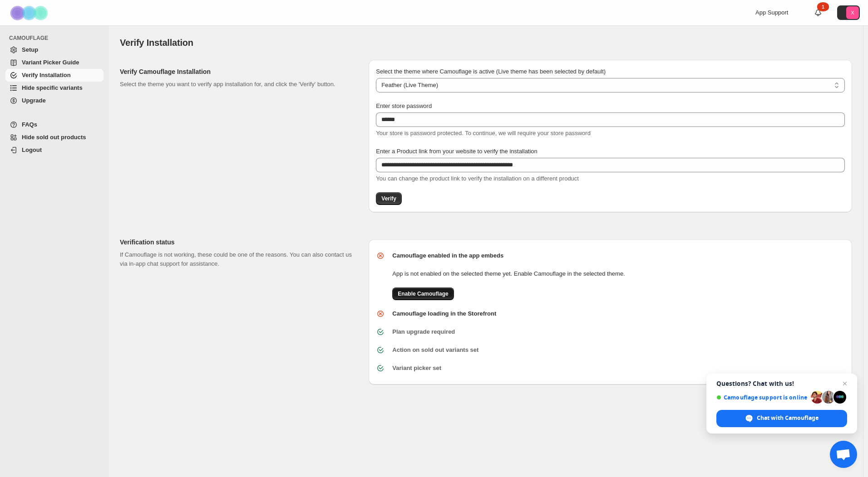 Image resolution: width=868 pixels, height=477 pixels. What do you see at coordinates (32, 149) in the screenshot?
I see `span: Logout` at bounding box center [32, 149].